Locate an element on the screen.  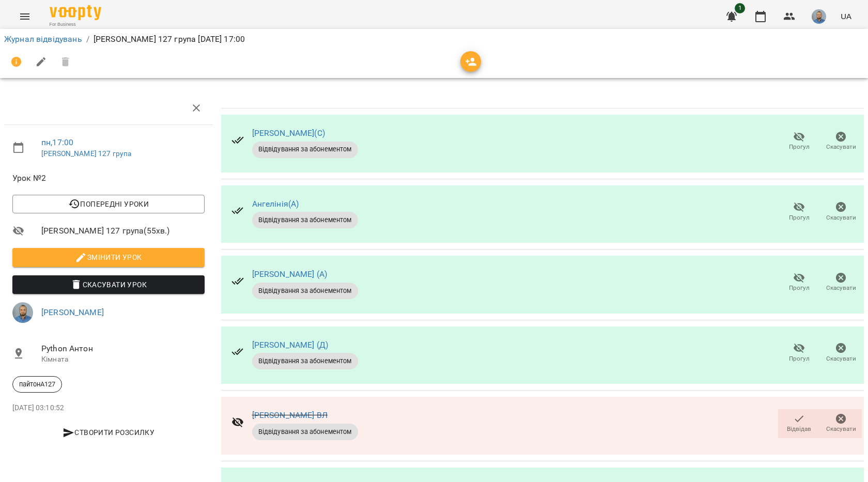
a: Журнал відвідувань is located at coordinates (43, 39).